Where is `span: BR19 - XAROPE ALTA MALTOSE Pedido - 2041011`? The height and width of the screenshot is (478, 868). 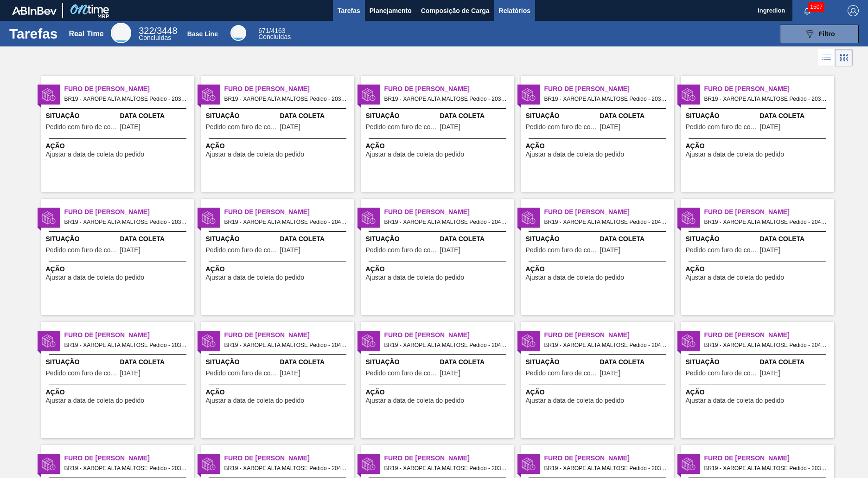
span: BR19 - XAROPE ALTA MALTOSE Pedido - 2041011 is located at coordinates (766, 222).